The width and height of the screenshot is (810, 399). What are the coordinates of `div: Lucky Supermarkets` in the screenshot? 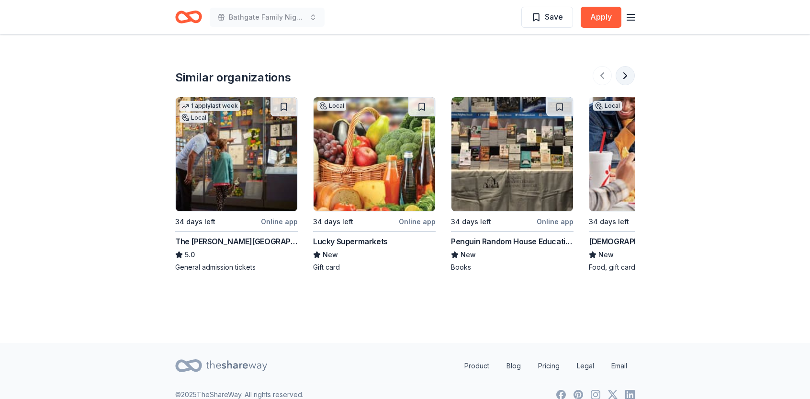 It's located at (350, 241).